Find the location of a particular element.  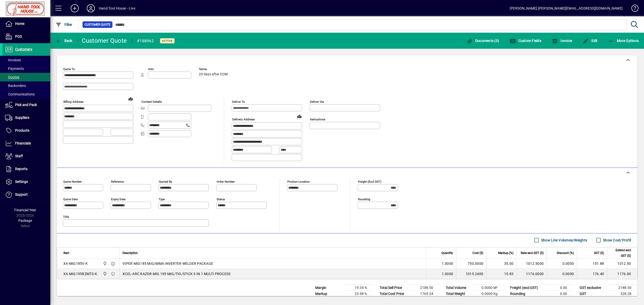

a: Products is located at coordinates (26, 131).